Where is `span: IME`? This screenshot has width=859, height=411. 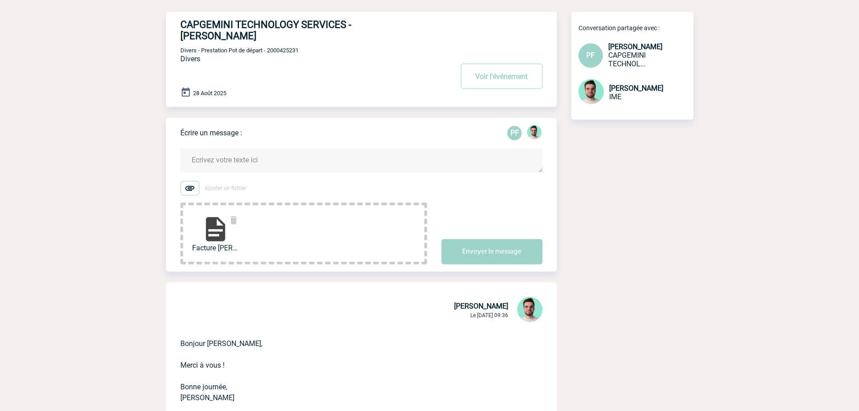 span: IME is located at coordinates (615, 96).